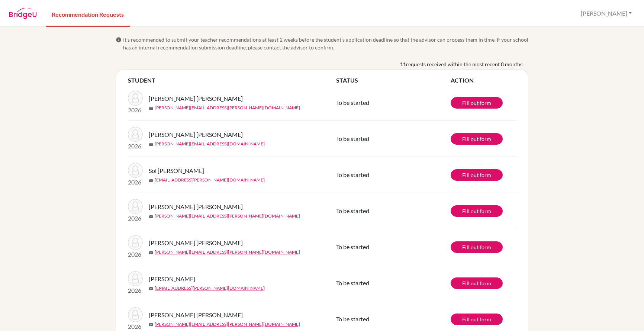 The height and width of the screenshot is (331, 644). I want to click on span: requests received within the most recent 8 months, so click(464, 64).